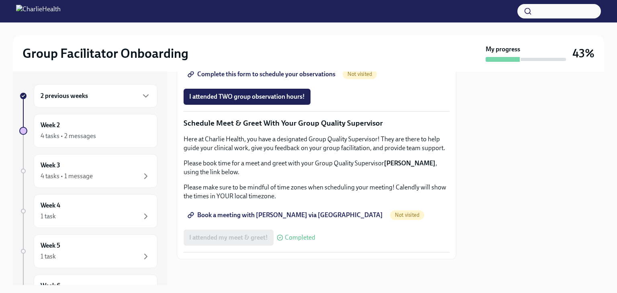 This screenshot has width=617, height=293. I want to click on a: Week 51 task, so click(88, 252).